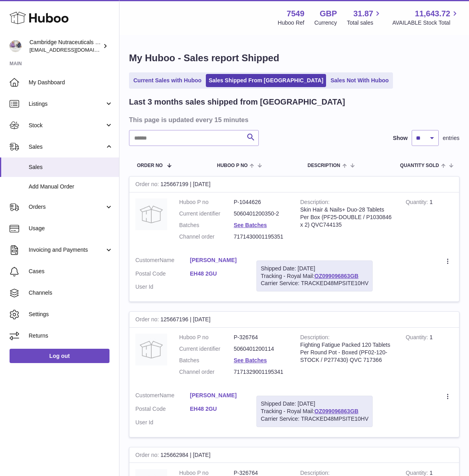  I want to click on span: Settings, so click(71, 314).